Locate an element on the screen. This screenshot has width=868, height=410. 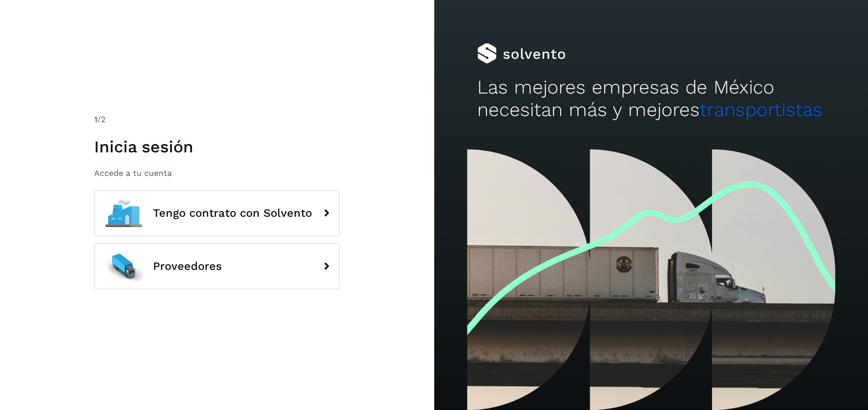
span: transportistas is located at coordinates (761, 109).